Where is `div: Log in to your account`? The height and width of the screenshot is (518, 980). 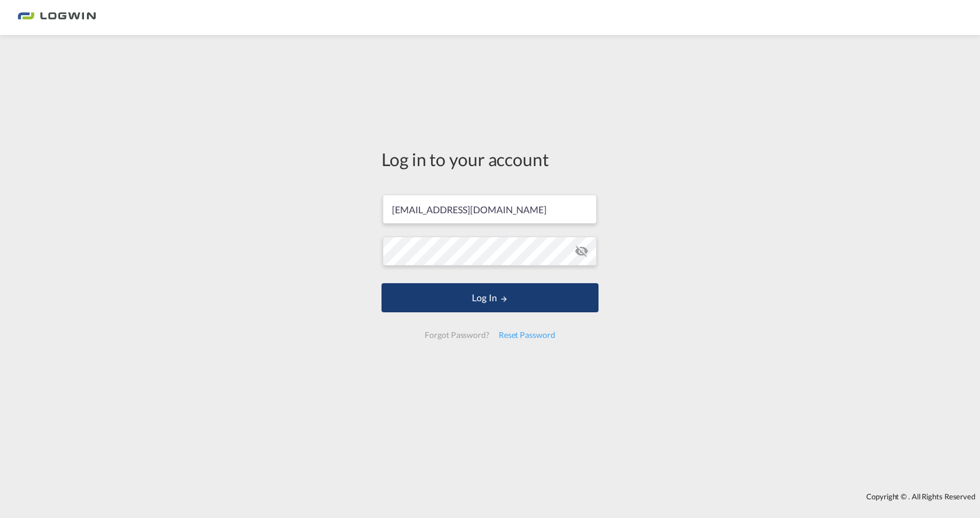
div: Log in to your account is located at coordinates (490, 159).